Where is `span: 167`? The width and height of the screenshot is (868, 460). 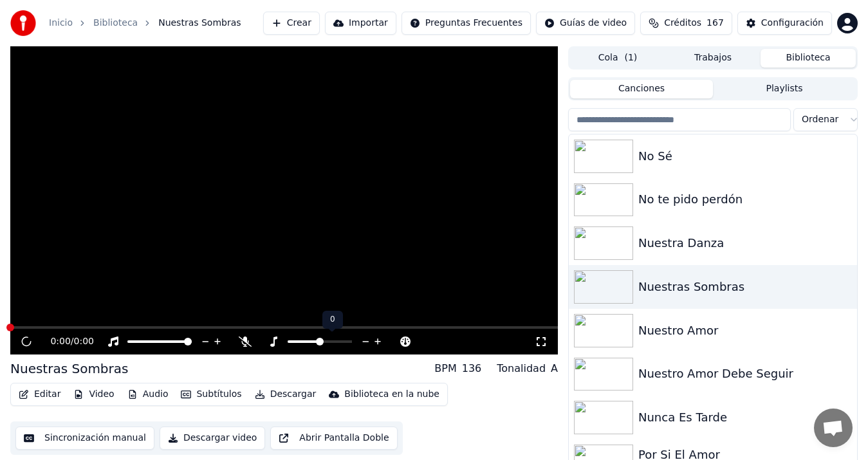 span: 167 is located at coordinates (715, 23).